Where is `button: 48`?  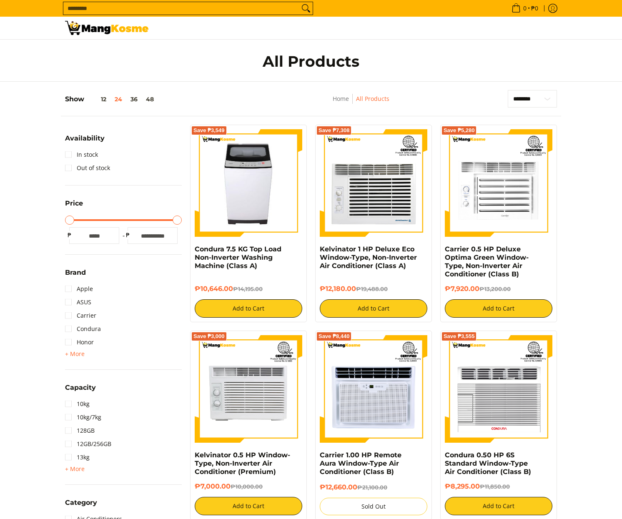 button: 48 is located at coordinates (150, 99).